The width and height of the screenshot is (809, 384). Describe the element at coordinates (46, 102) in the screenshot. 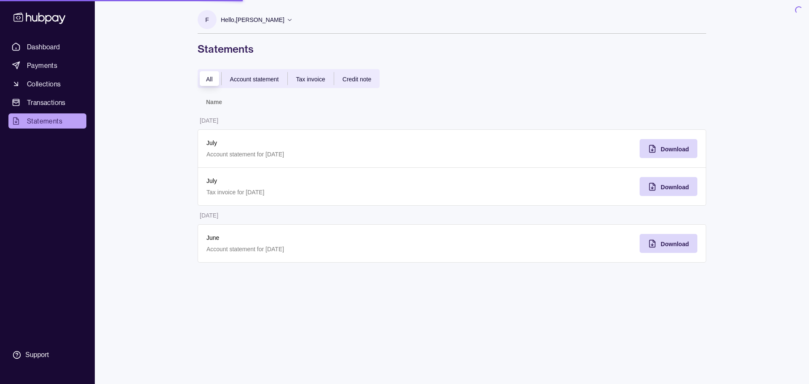

I see `span: Transactions` at that location.